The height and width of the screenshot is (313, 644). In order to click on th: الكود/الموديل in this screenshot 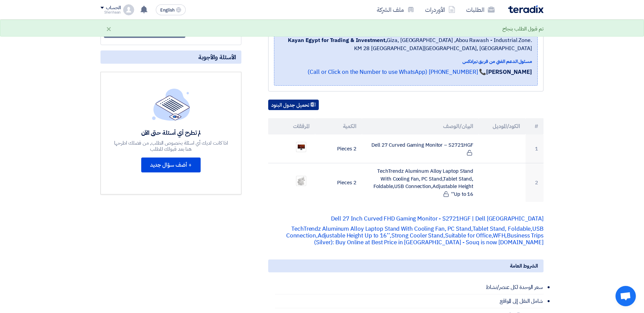, I will do `click(502, 126)`.